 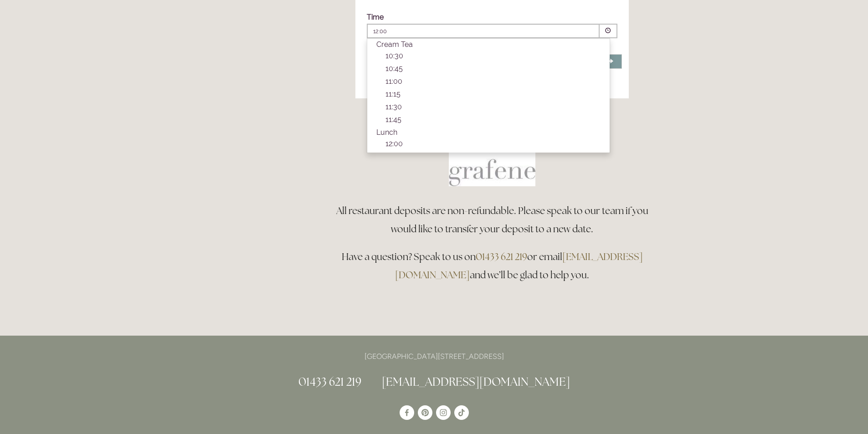 I want to click on a: Pinterest, so click(x=425, y=412).